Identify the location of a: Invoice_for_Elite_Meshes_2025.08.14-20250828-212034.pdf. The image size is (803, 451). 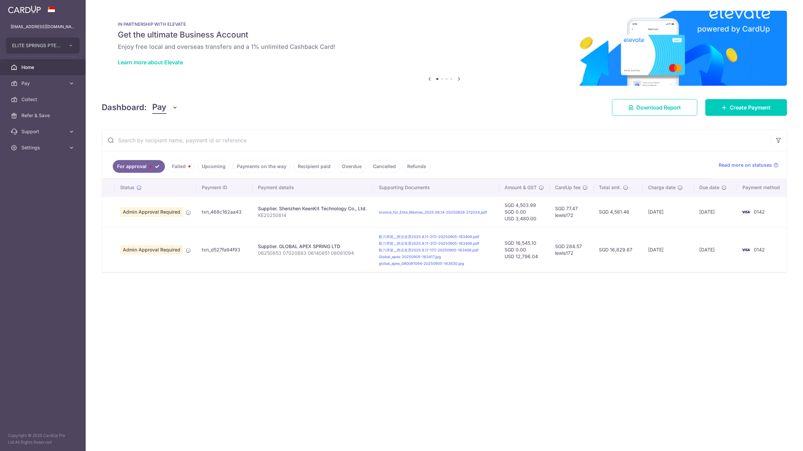
(433, 212).